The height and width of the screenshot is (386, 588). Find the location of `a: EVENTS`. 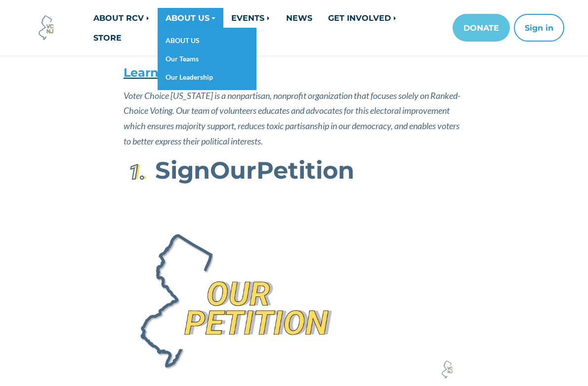

a: EVENTS is located at coordinates (250, 18).